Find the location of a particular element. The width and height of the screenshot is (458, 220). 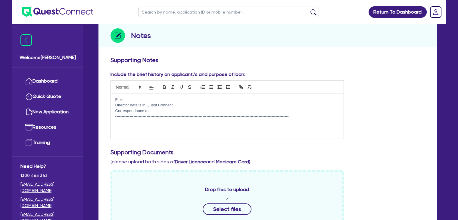

h3: Supporting Notes is located at coordinates (268, 60).